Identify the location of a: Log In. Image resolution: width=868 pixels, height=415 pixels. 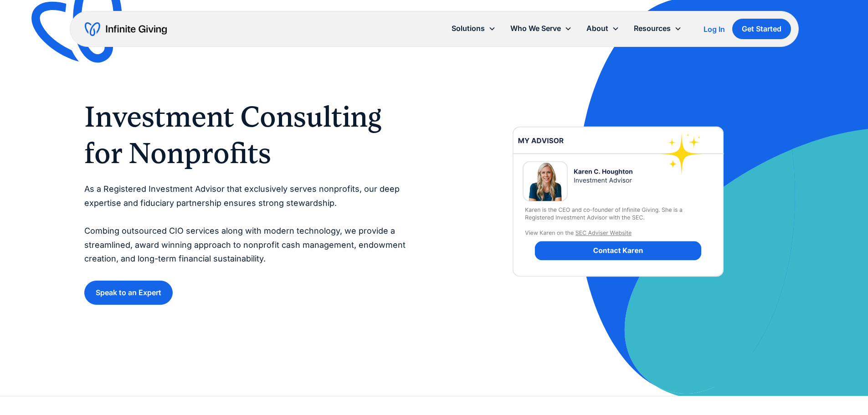
(714, 29).